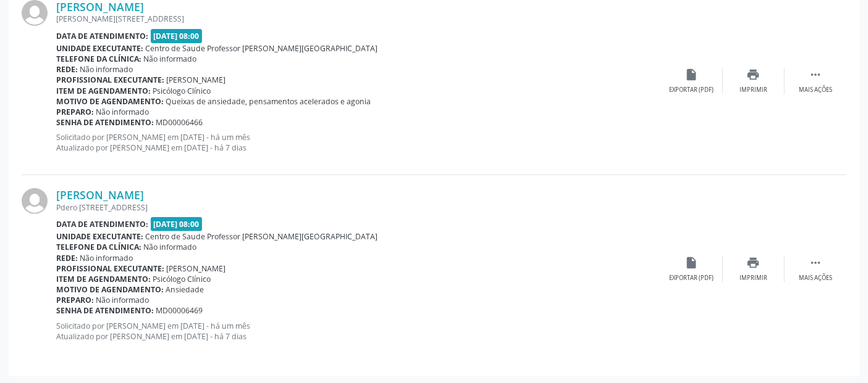 This screenshot has height=383, width=868. Describe the element at coordinates (269, 101) in the screenshot. I see `span: Queixas de ansiedade, pensamentos acelerados e agonia` at that location.